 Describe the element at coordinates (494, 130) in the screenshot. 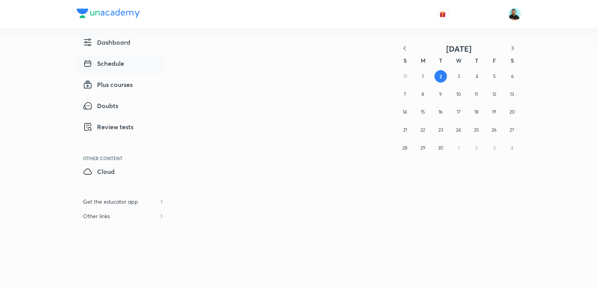

I see `button: September 26, 2025` at that location.